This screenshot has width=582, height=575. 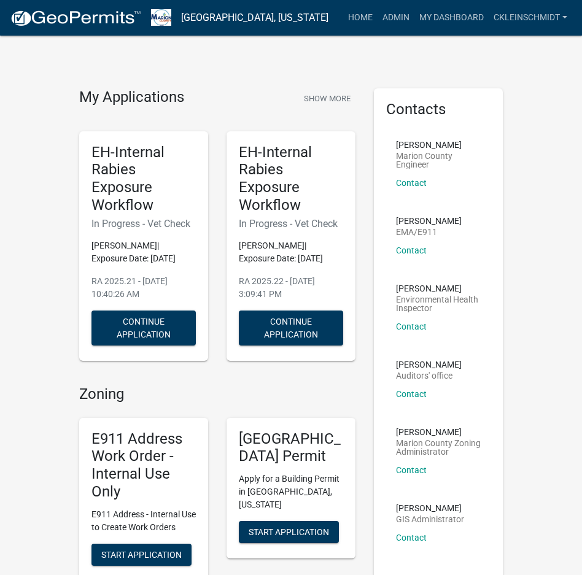 What do you see at coordinates (360, 18) in the screenshot?
I see `a: Home` at bounding box center [360, 18].